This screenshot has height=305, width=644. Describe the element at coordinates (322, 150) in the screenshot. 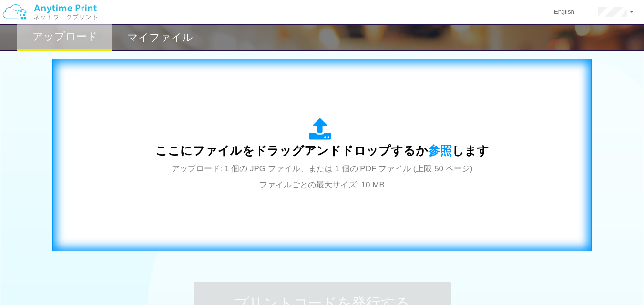

I see `span: ここにファイルをドラッグアンドドロップするか します` at that location.